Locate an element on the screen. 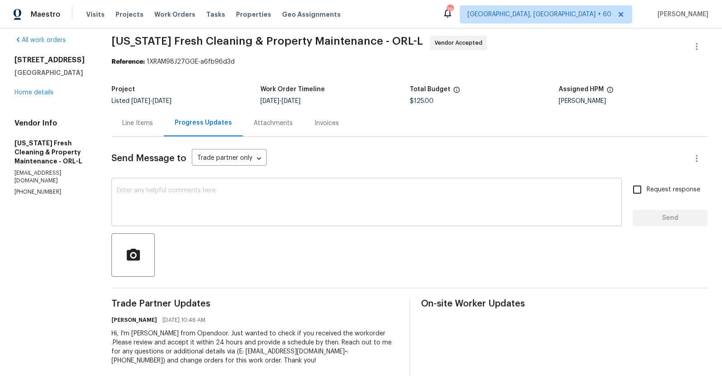 The image size is (722, 390). div: 791 is located at coordinates (450, 10).